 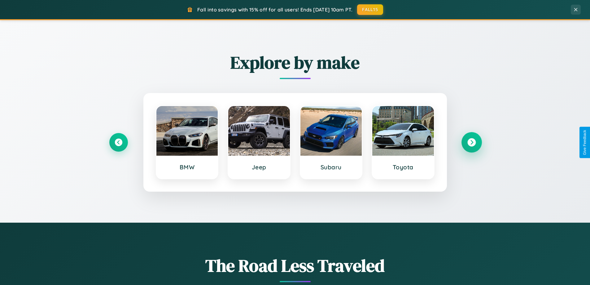 What do you see at coordinates (370, 10) in the screenshot?
I see `button: FALL15` at bounding box center [370, 10].